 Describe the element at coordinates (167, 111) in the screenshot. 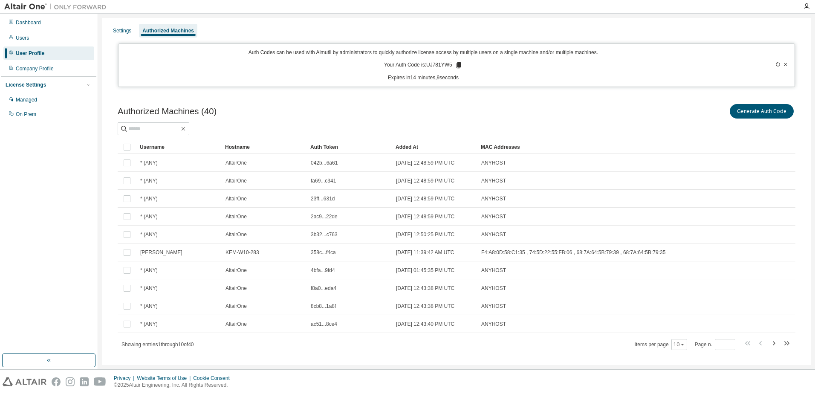

I see `span: Authorized Machines (40)` at that location.